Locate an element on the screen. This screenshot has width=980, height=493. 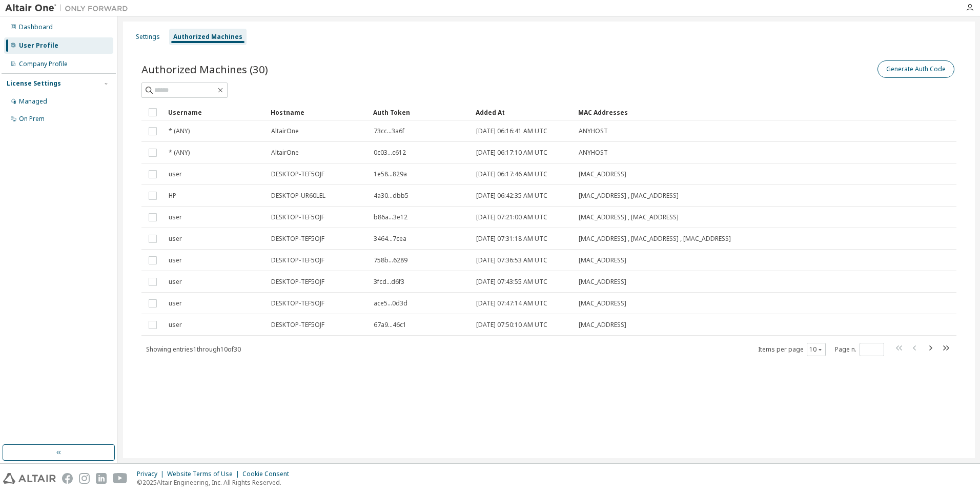
button: 10 is located at coordinates (816, 350).